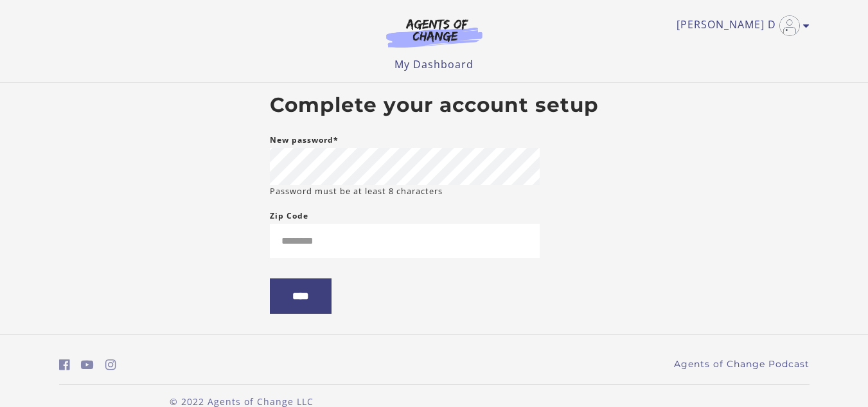  Describe the element at coordinates (289, 216) in the screenshot. I see `label: Zip Code` at that location.